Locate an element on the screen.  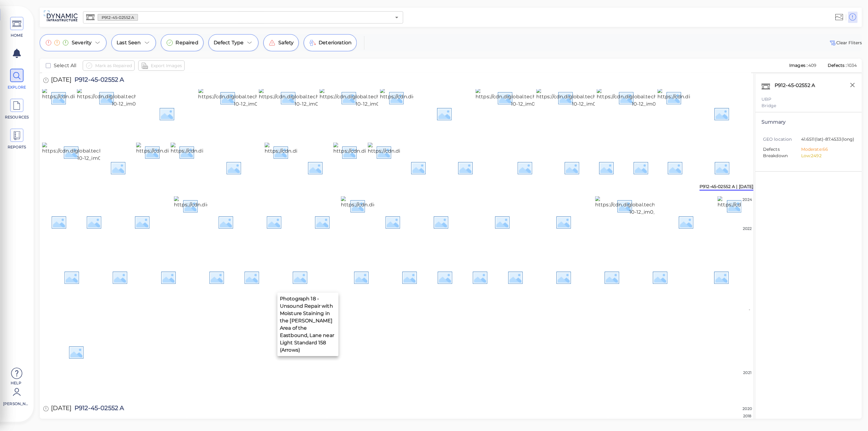
img: https://cdn.diglobal.tech/width210/384%2F1639560007077_2021-10-12_im0_p058_i345.png?asgd=384 is located at coordinates (773, 121).